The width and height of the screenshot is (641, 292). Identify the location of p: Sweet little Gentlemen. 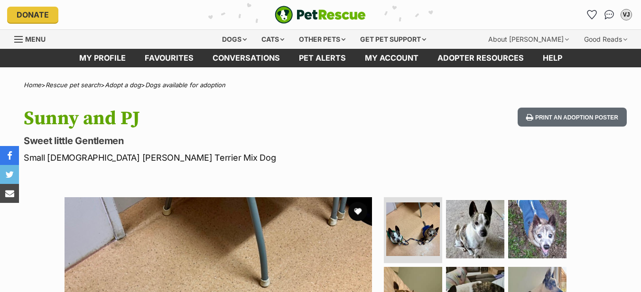
(207, 141).